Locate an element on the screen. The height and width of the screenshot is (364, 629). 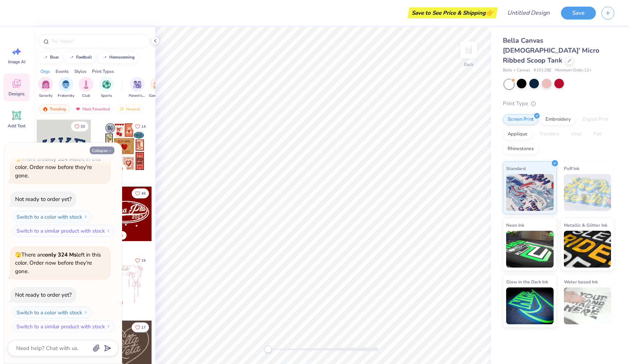
div: Newest is located at coordinates (130, 109).